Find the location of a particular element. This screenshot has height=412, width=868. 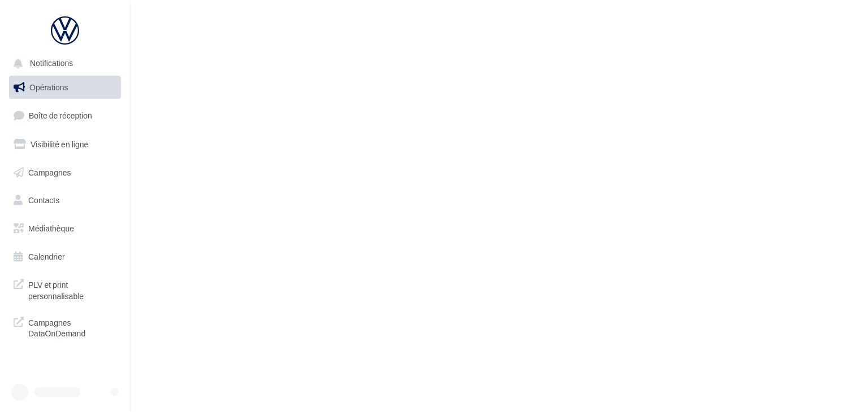

a: Campagnes DataOnDemand is located at coordinates (65, 327).